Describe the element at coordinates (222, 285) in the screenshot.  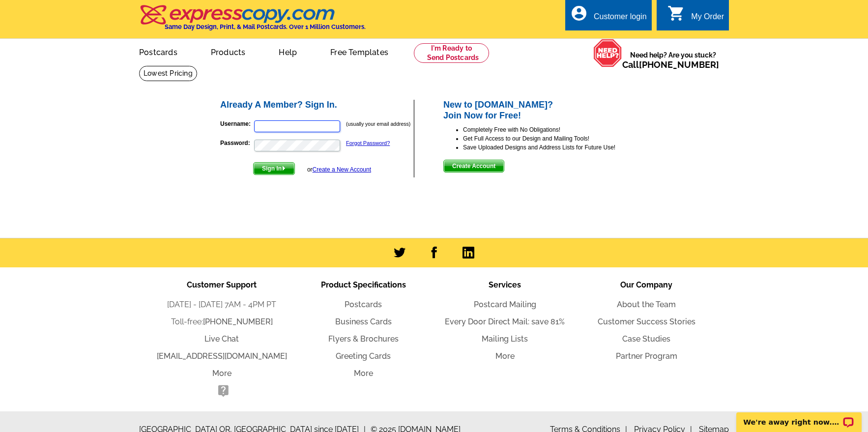
I see `span: Customer Support` at that location.